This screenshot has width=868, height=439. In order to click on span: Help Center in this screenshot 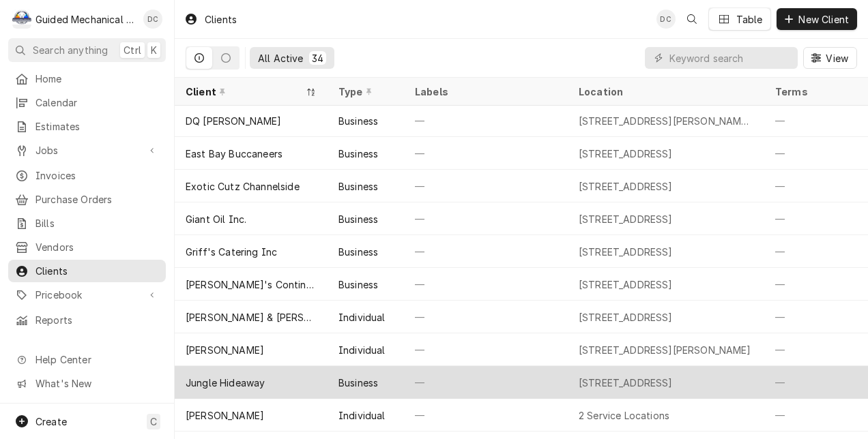, I will do `click(96, 359)`.